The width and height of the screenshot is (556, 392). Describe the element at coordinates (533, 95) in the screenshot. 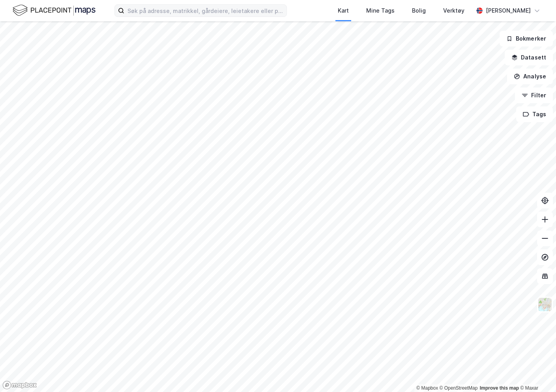

I see `button: Filter` at that location.